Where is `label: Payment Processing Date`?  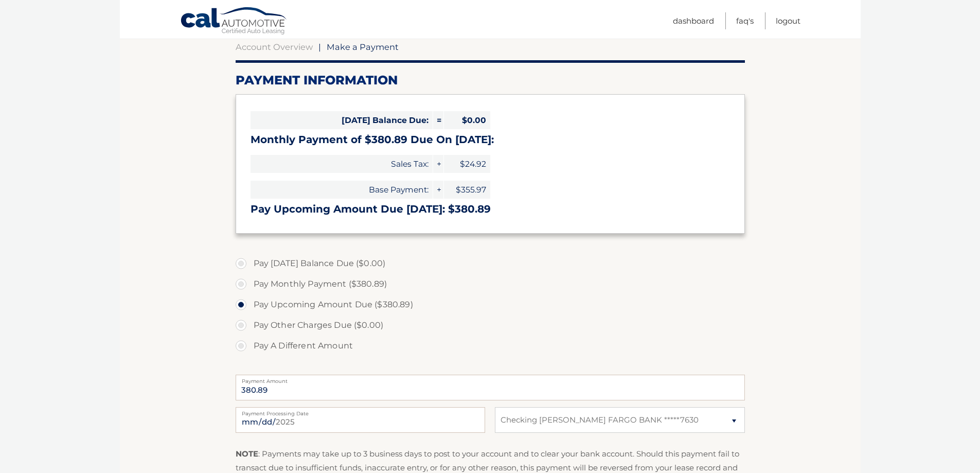 label: Payment Processing Date is located at coordinates (360, 411).